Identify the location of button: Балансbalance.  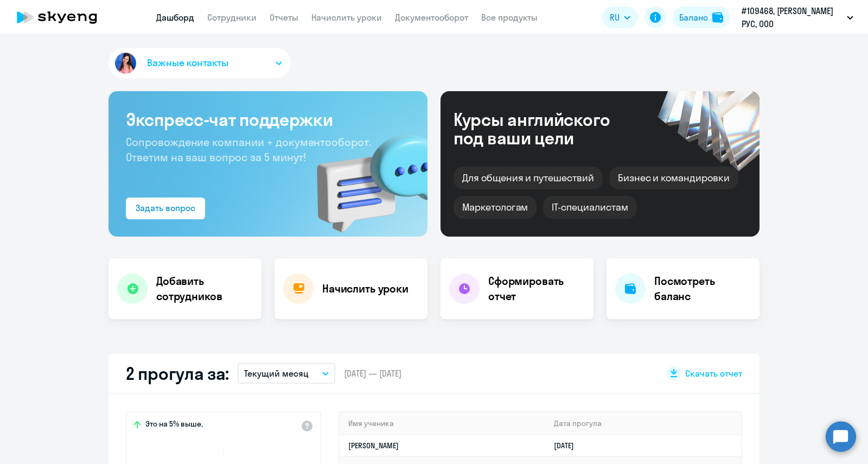
(701, 18).